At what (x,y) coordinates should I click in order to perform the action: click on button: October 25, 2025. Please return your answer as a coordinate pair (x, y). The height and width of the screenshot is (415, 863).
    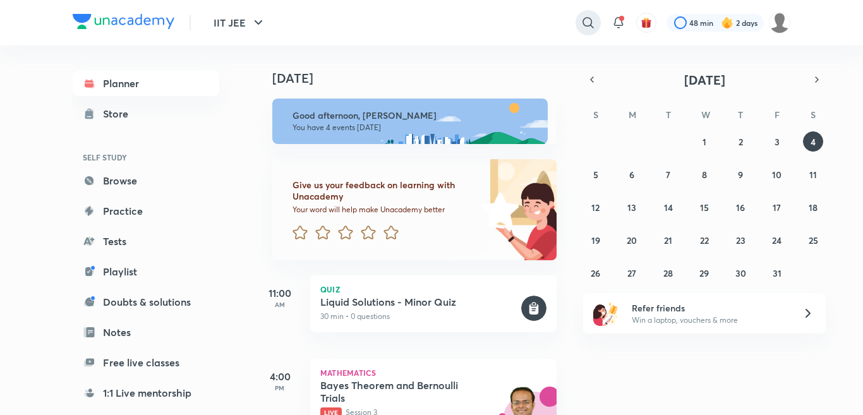
    Looking at the image, I should click on (813, 240).